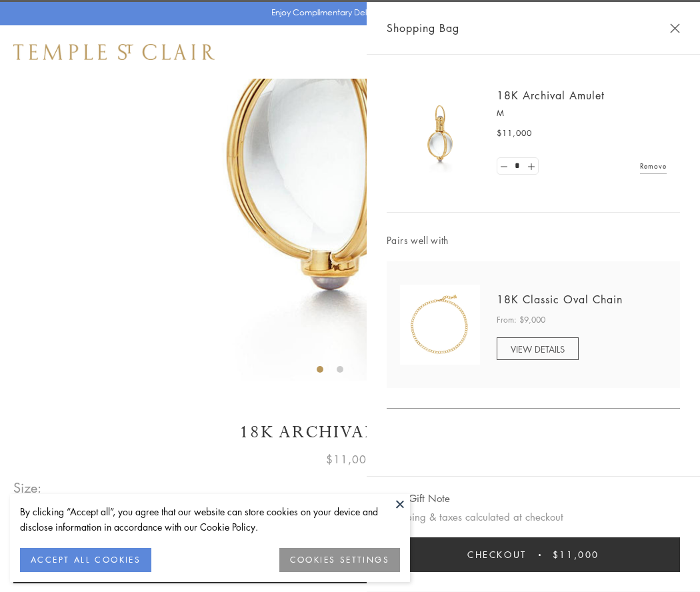  I want to click on button: Add Gift Note, so click(418, 498).